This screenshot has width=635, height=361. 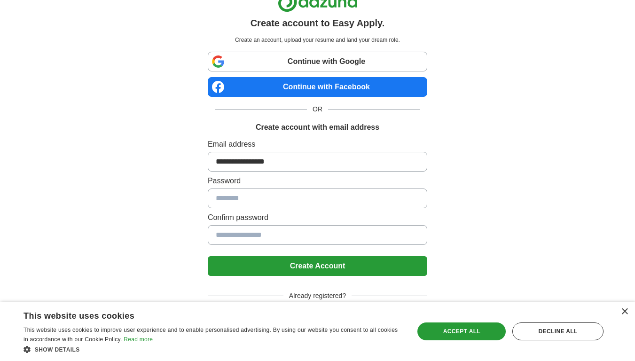 I want to click on div: This website uses cookies, so click(x=201, y=314).